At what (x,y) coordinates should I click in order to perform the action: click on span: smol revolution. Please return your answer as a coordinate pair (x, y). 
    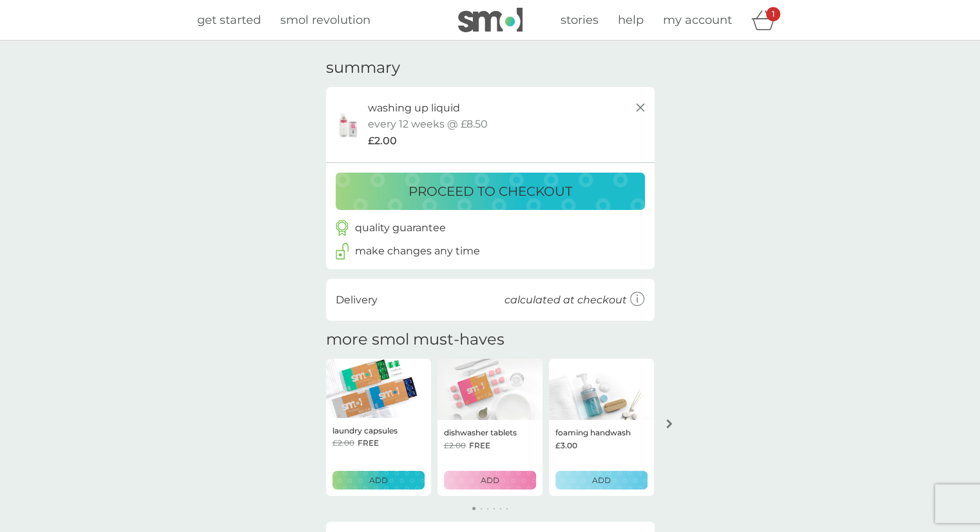
    Looking at the image, I should click on (325, 20).